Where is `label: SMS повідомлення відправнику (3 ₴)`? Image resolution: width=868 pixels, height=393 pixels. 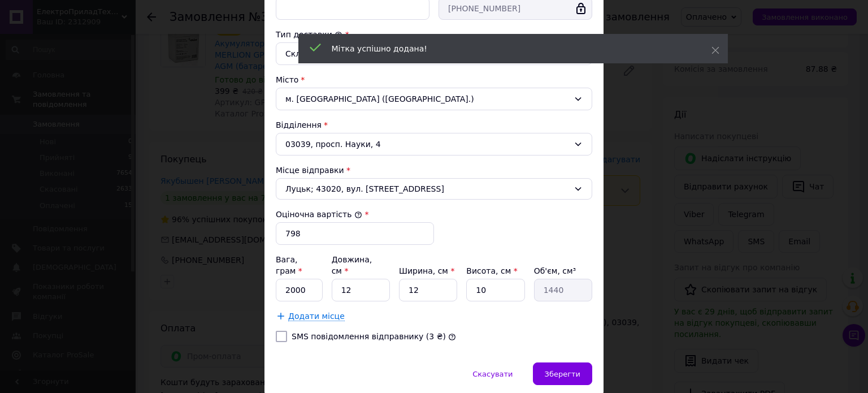
label: SMS повідомлення відправнику (3 ₴) is located at coordinates (369, 336).